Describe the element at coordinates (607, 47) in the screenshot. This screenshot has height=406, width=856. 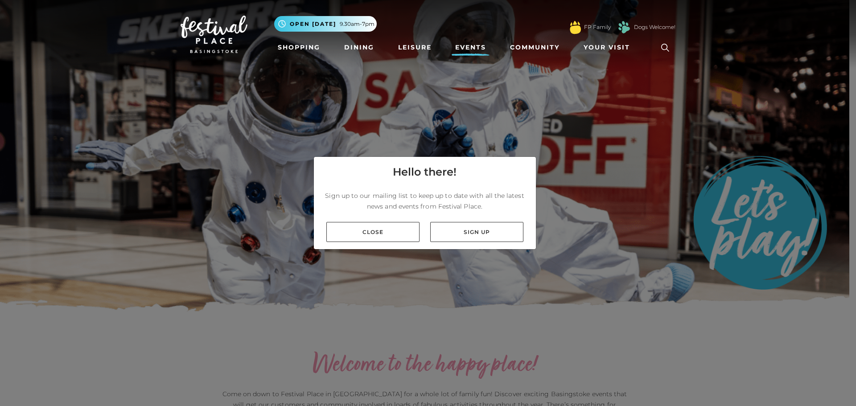
I see `span: Your Visit` at that location.